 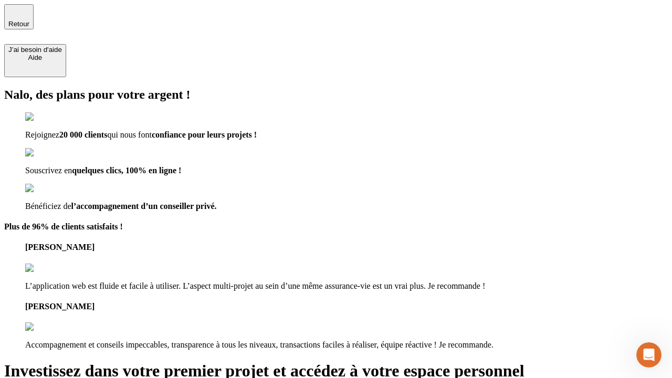 I want to click on button: J’ai besoin d'aideAide, so click(x=35, y=60).